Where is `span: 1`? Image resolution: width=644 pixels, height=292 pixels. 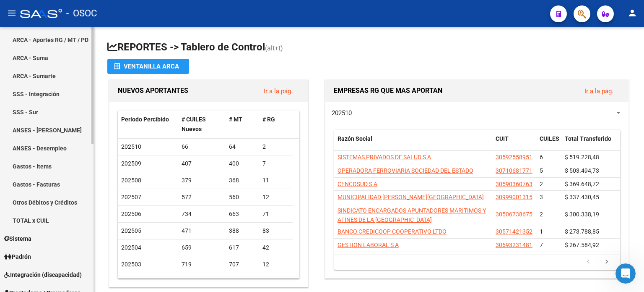
span: 1 is located at coordinates (541, 231).